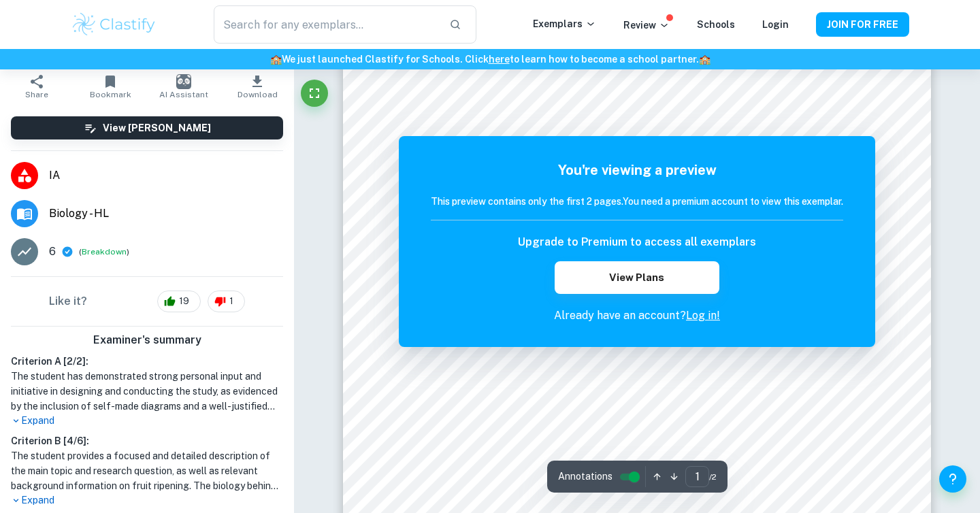  What do you see at coordinates (952, 478) in the screenshot?
I see `button: Help and Feedback` at bounding box center [952, 478].